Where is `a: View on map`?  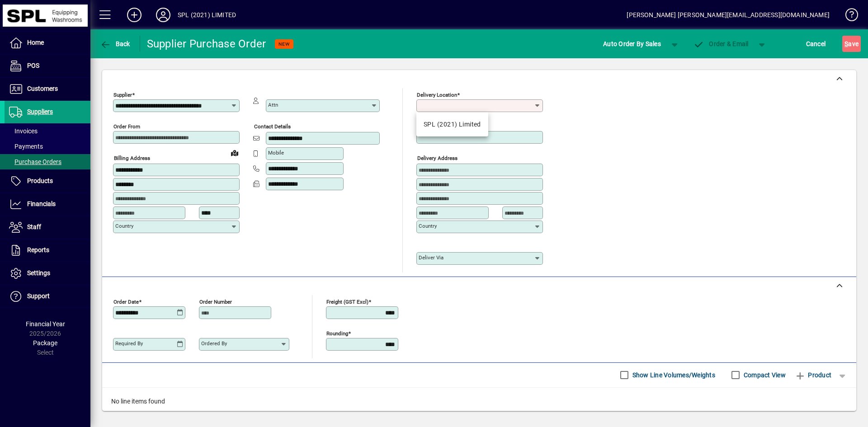 a: View on map is located at coordinates (235, 153).